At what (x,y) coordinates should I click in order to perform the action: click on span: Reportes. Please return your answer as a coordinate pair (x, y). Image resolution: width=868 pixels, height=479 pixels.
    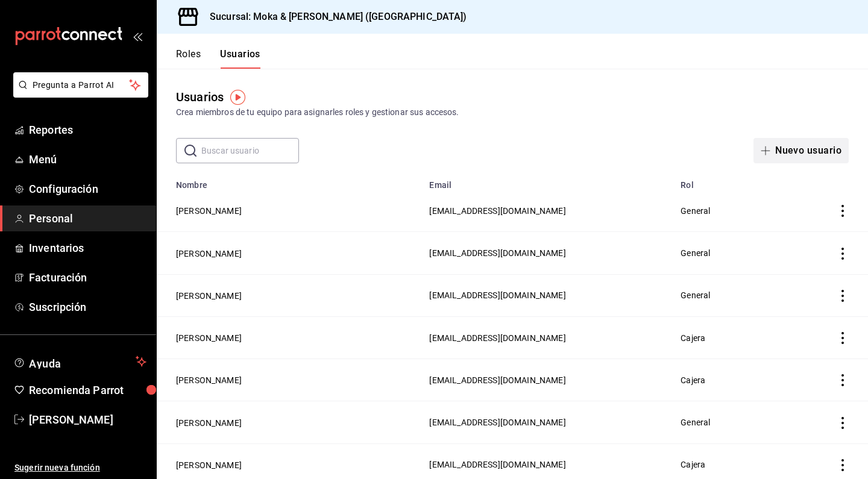
    Looking at the image, I should click on (87, 129).